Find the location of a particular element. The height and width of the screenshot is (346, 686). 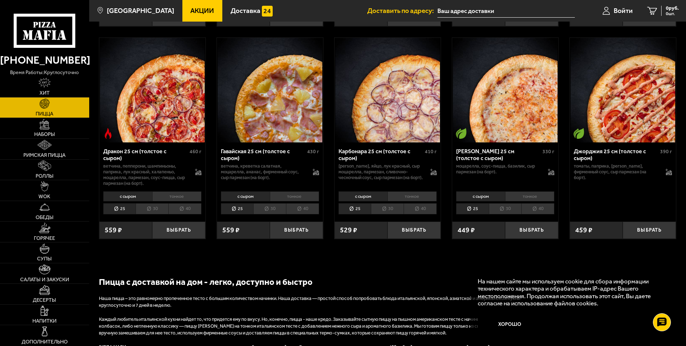

img: Дракон 25 см (толстое с сыром) is located at coordinates (152, 90).